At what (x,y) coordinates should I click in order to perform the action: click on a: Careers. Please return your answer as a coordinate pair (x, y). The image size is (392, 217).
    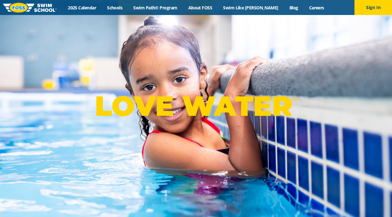
    Looking at the image, I should click on (316, 8).